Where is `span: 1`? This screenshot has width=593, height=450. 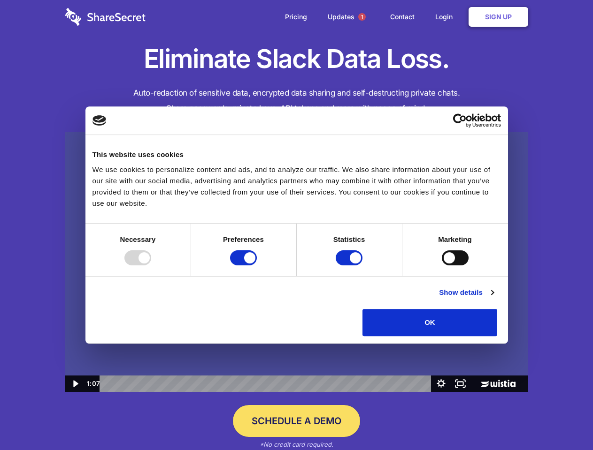 span: 1 is located at coordinates (362, 17).